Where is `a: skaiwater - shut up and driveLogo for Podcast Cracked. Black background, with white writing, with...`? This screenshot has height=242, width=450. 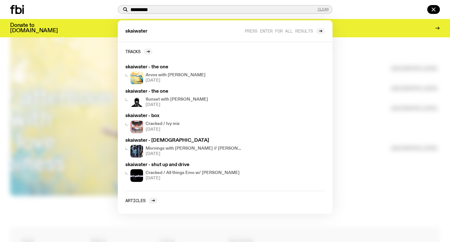
a: skaiwater - shut up and driveLogo for Podcast Cracked. Black background, with white writing, with... is located at coordinates (183, 172).